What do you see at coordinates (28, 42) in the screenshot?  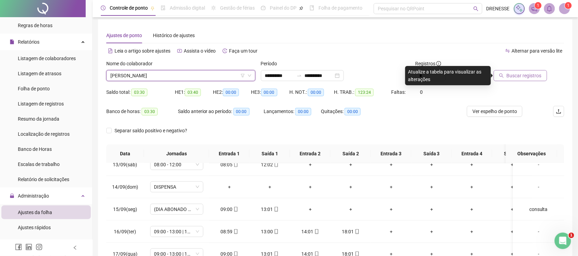 I see `span: Relatórios` at bounding box center [28, 42].